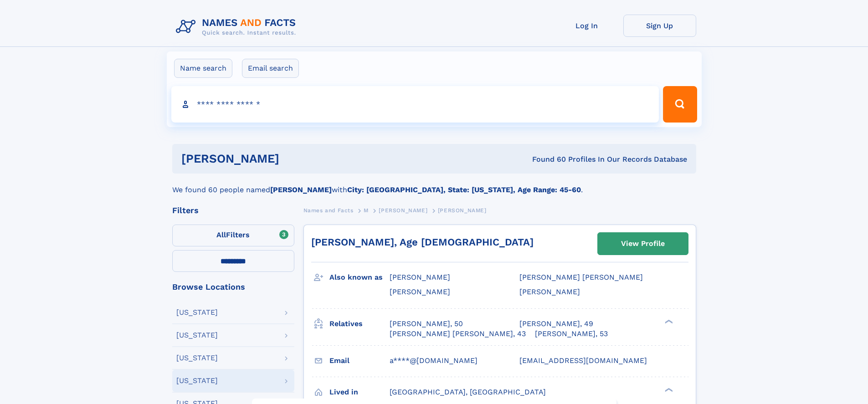 The width and height of the screenshot is (868, 404). I want to click on span: All, so click(221, 234).